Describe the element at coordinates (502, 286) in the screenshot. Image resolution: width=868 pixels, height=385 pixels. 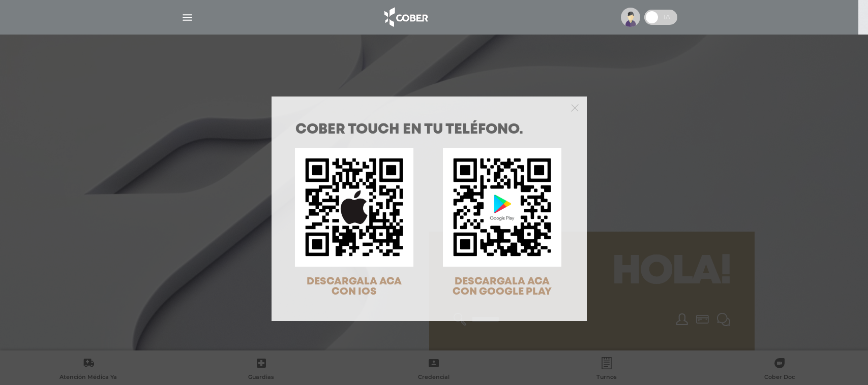
I see `span: DESCARGALA ACA CON GOOGLE PLAY` at that location.